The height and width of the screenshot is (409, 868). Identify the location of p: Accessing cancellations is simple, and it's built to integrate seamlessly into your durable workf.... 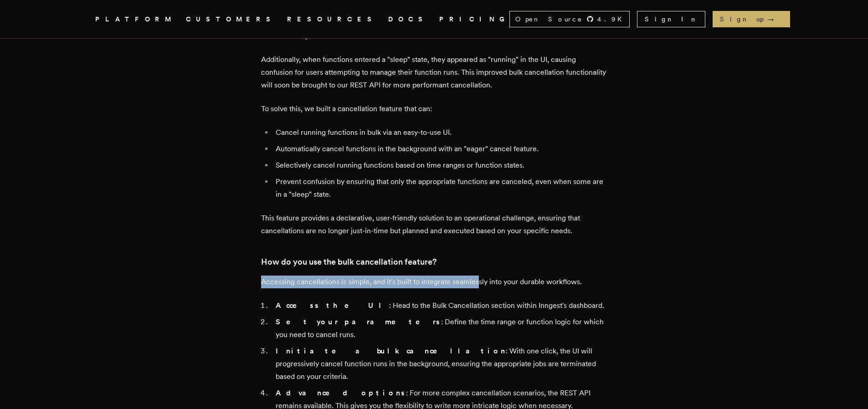
(434, 282).